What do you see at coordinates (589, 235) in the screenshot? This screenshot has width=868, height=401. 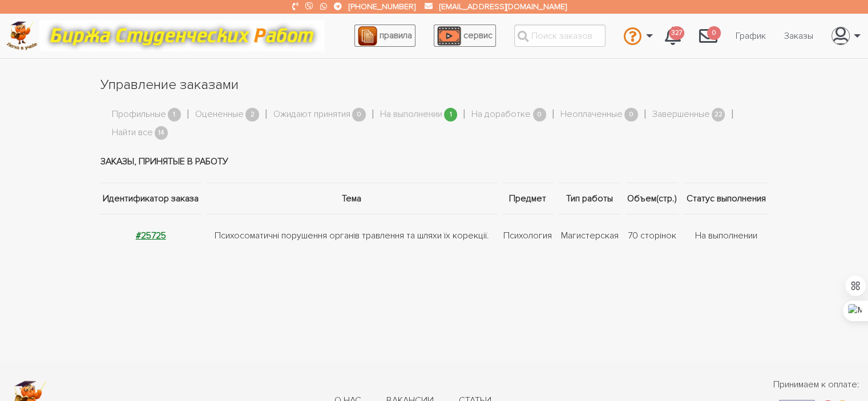 I see `td: Магистерская` at bounding box center [589, 235].